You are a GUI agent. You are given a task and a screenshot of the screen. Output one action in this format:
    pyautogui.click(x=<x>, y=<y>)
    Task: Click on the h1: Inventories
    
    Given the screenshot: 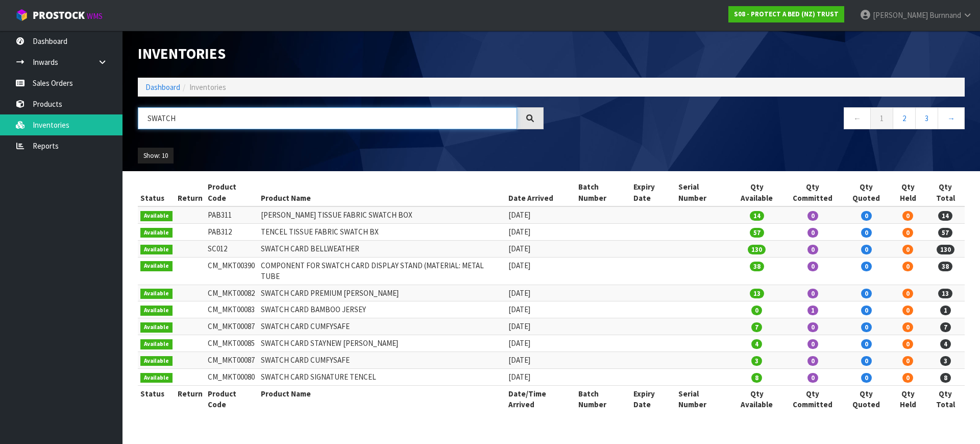 What is the action you would take?
    pyautogui.click(x=341, y=54)
    